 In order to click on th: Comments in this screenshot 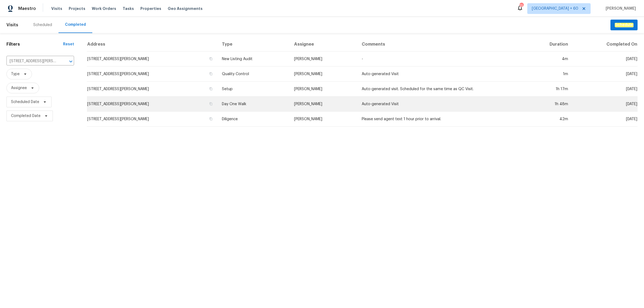, I will do `click(440, 44)`.